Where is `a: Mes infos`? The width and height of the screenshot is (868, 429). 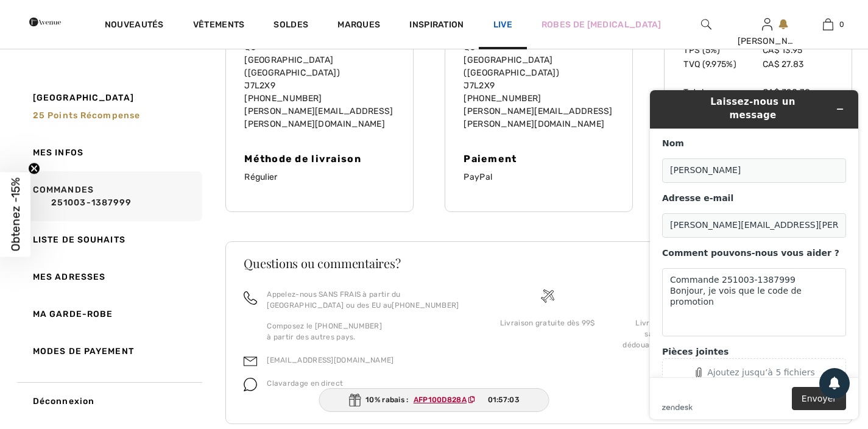 a: Mes infos is located at coordinates (109, 152).